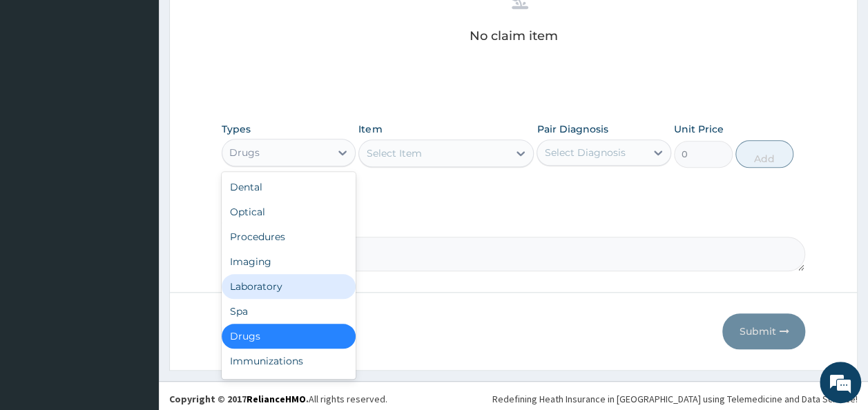 This screenshot has height=410, width=868. What do you see at coordinates (289, 287) in the screenshot?
I see `div: Laboratory` at bounding box center [289, 287].